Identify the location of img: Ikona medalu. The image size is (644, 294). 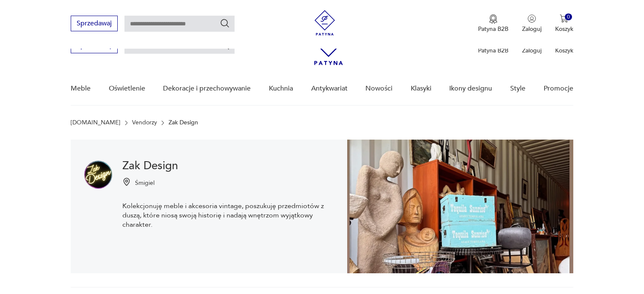
(493, 19).